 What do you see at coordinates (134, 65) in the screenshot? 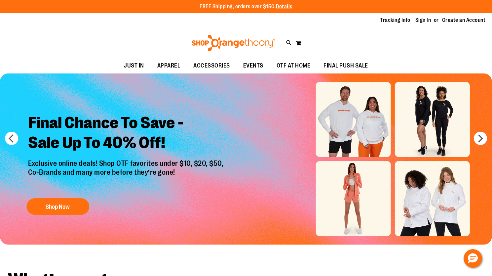
I see `span: JUST IN` at bounding box center [134, 65].